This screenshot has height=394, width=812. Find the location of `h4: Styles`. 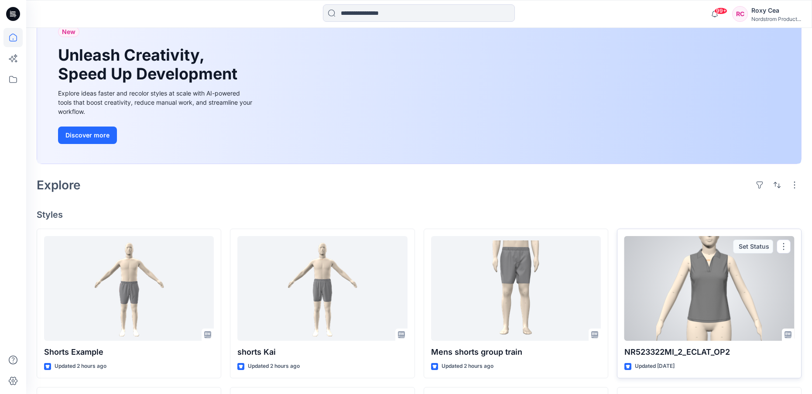

h4: Styles is located at coordinates (419, 215).